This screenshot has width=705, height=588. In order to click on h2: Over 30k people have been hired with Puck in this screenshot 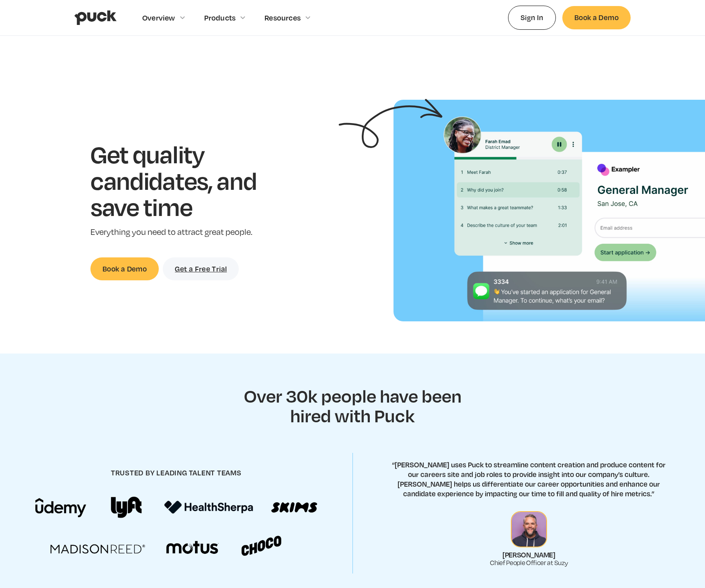, I will do `click(352, 405)`.